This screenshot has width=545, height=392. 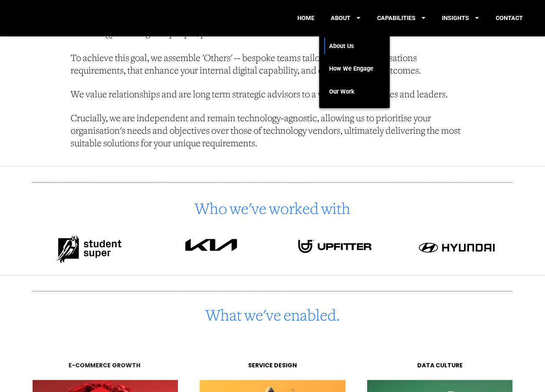 What do you see at coordinates (259, 95) in the screenshot?
I see `span: We value relationships and are long term strategic advisors to a variety of businesses and leaders.` at bounding box center [259, 95].